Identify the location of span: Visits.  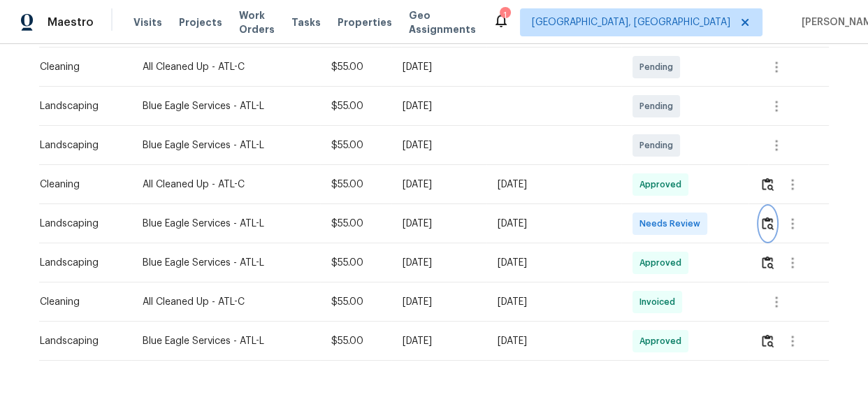
(148, 23).